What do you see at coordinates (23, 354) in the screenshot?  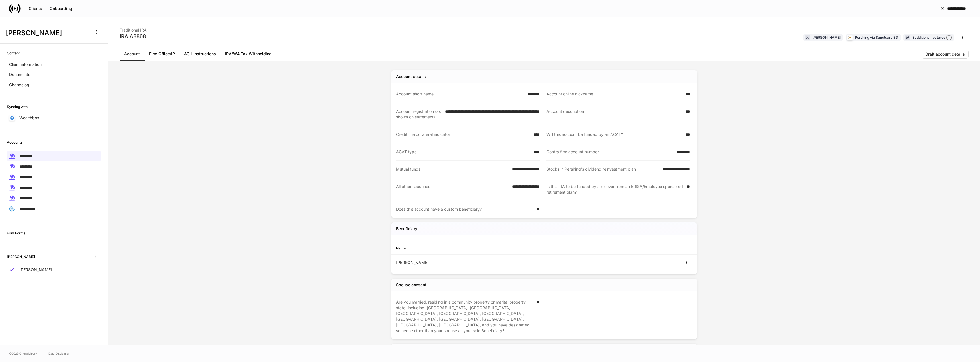 I see `span: © 2025 OneAdvisory` at bounding box center [23, 354].